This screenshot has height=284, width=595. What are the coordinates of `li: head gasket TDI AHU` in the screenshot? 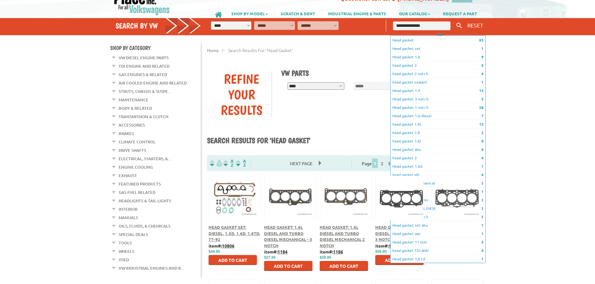 It's located at (438, 251).